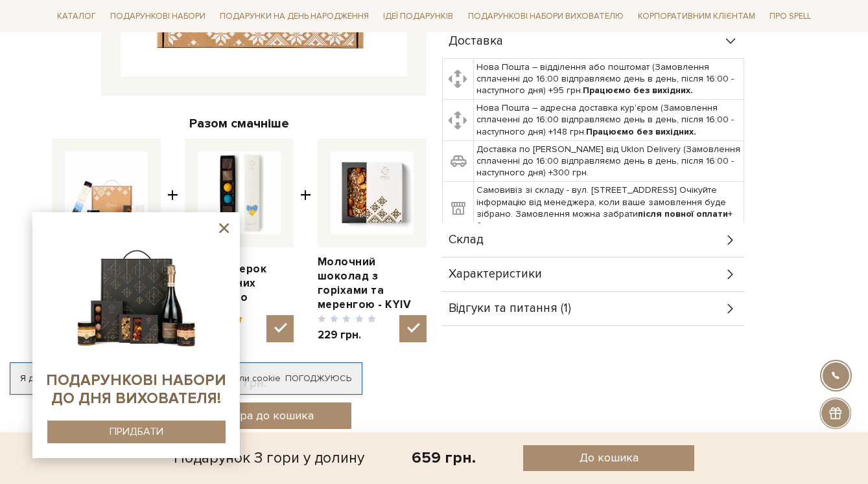 This screenshot has height=484, width=868. I want to click on div: 659 грн., so click(443, 458).